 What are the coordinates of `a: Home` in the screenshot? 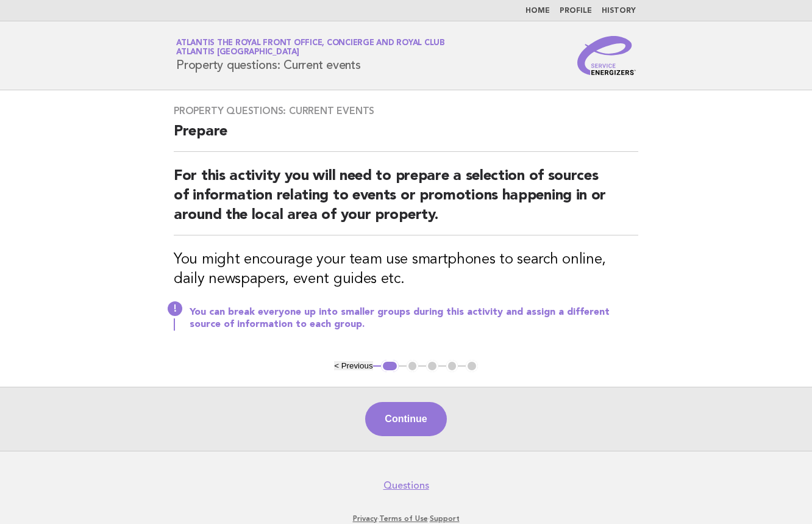 It's located at (538, 11).